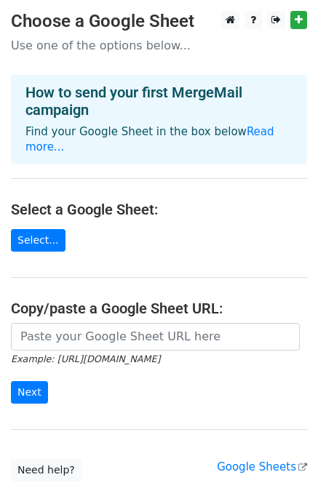 This screenshot has height=496, width=318. What do you see at coordinates (159, 21) in the screenshot?
I see `h3: Choose a Google Sheet` at bounding box center [159, 21].